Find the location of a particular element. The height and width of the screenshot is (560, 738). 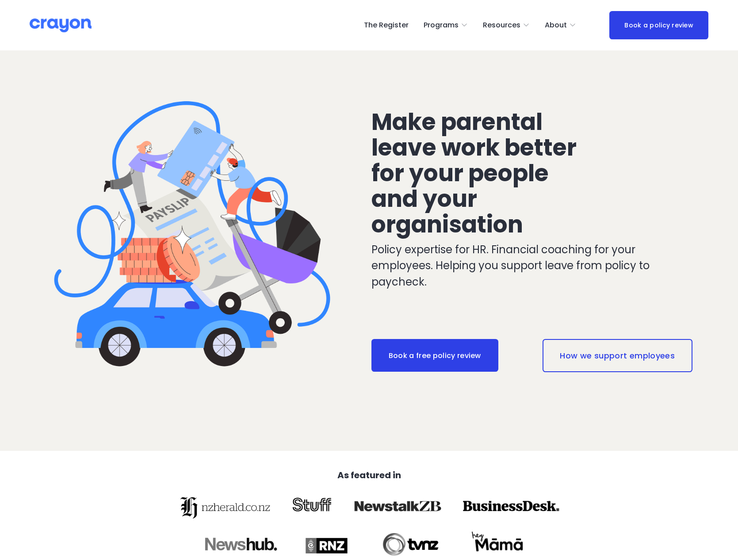

p: Policy expertise for HR. Financial coaching for your employees. Helping you support leave from po... is located at coordinates (511, 266).